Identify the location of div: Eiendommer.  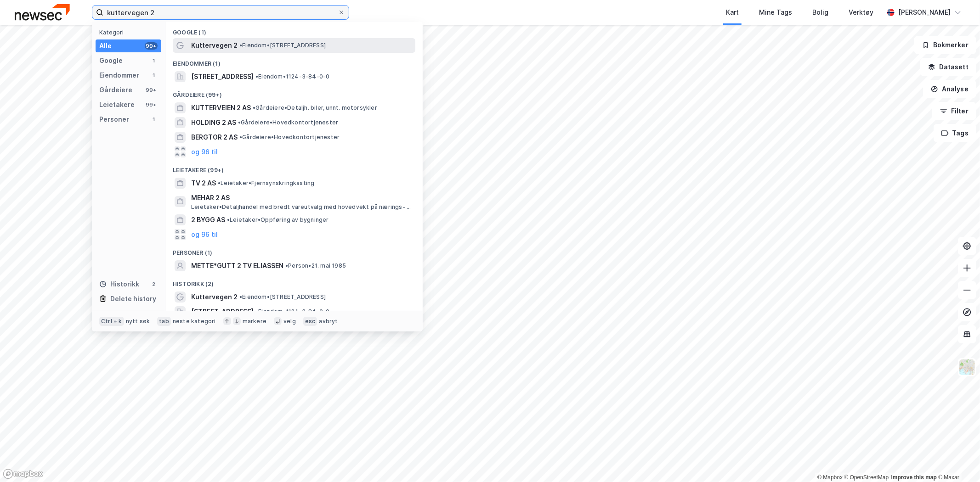
(119, 76).